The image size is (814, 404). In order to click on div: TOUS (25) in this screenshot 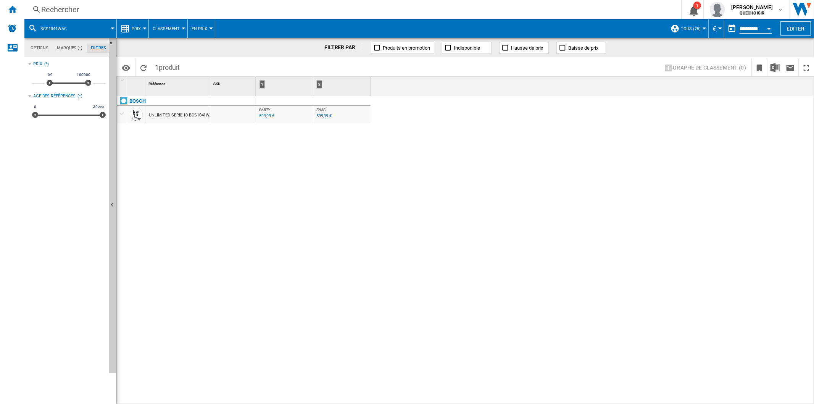, I will do `click(688, 29)`.